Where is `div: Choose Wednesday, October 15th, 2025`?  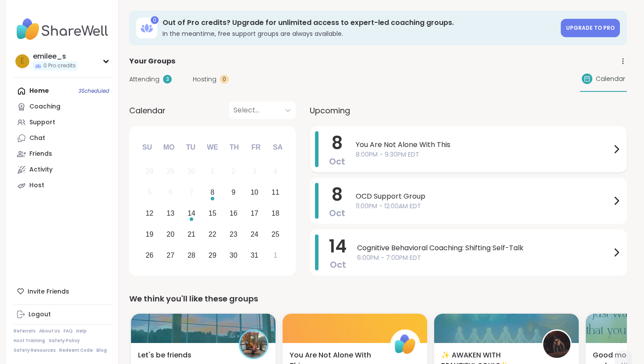
div: Choose Wednesday, October 15th, 2025 is located at coordinates (213, 214).